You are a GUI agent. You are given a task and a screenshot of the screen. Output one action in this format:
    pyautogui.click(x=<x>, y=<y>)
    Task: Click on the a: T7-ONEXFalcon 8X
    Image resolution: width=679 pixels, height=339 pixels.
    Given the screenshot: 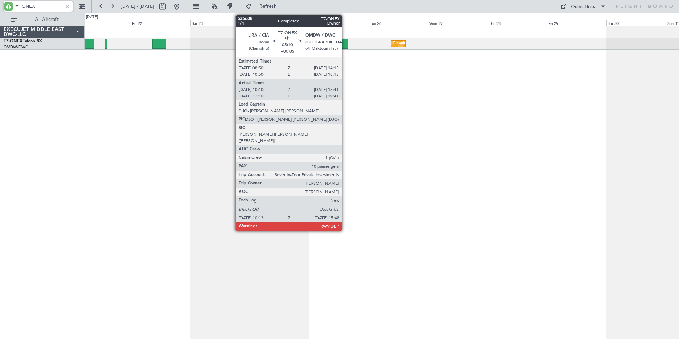 What is the action you would take?
    pyautogui.click(x=23, y=41)
    